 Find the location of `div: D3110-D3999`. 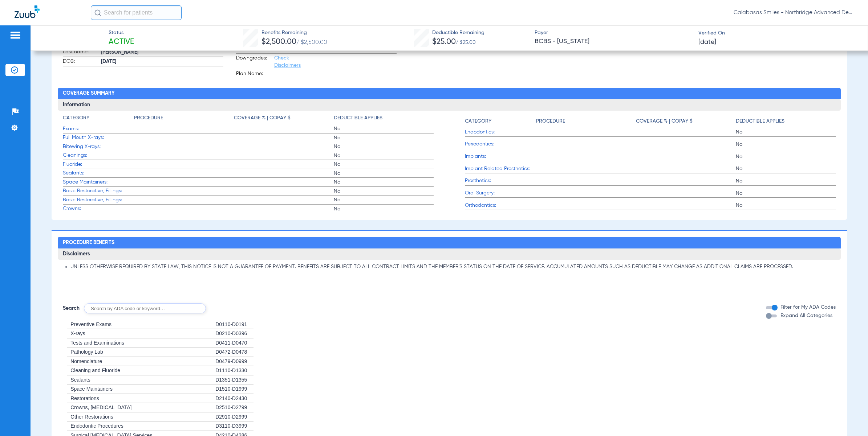

div: D3110-D3999 is located at coordinates (235, 427).